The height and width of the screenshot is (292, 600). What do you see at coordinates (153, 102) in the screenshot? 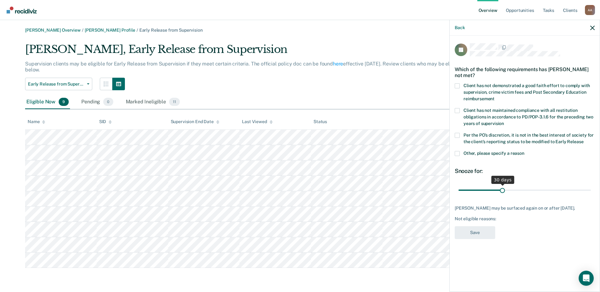
I see `div: Marked Ineligible` at bounding box center [153, 102].